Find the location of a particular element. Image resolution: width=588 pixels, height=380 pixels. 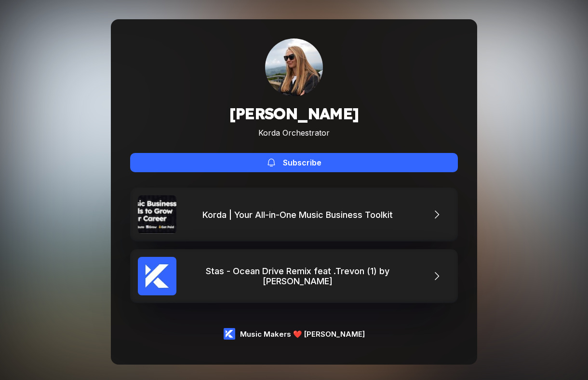

button: Subscribe is located at coordinates (294, 163).